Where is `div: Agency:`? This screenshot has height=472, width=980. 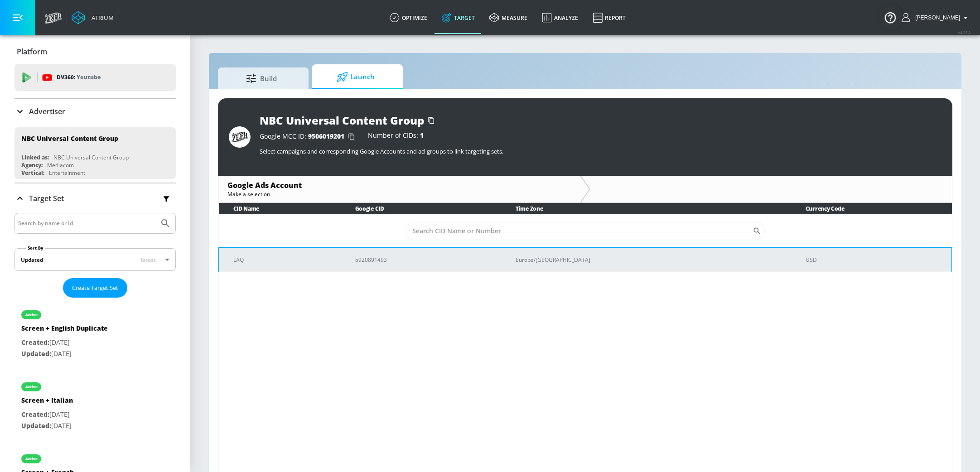 div: Agency: is located at coordinates (32, 165).